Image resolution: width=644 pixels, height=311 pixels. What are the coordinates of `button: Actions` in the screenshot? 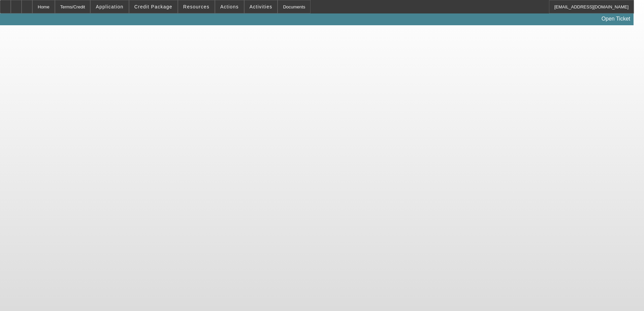 It's located at (229, 6).